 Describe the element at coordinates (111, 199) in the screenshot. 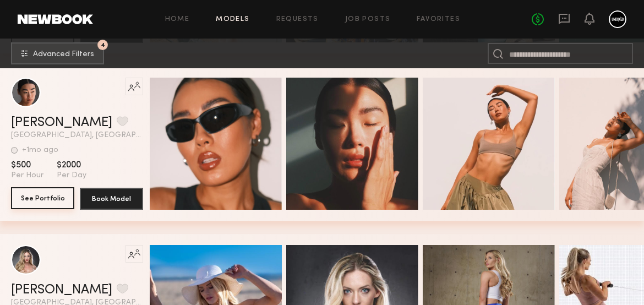

I see `button: Book Model` at that location.